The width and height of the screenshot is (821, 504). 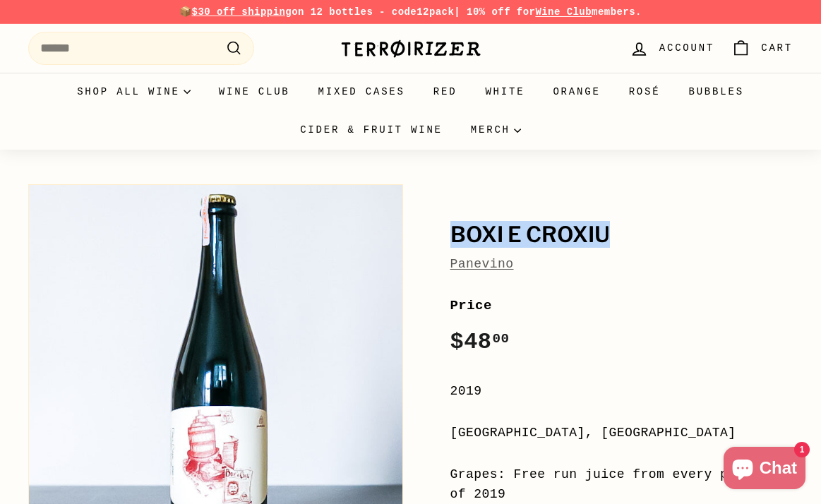 I want to click on a: Bubbles, so click(x=716, y=92).